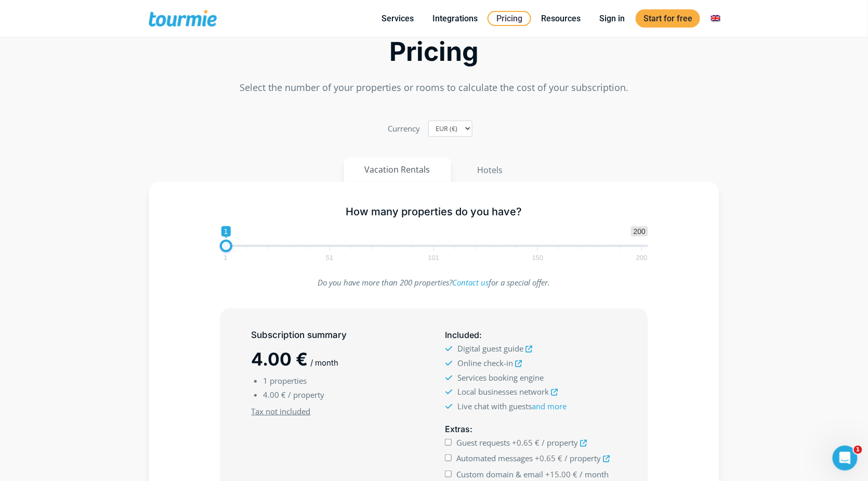 The image size is (868, 481). Describe the element at coordinates (434, 282) in the screenshot. I see `p: Do you have more than 200 properties? for a special offer.` at that location.